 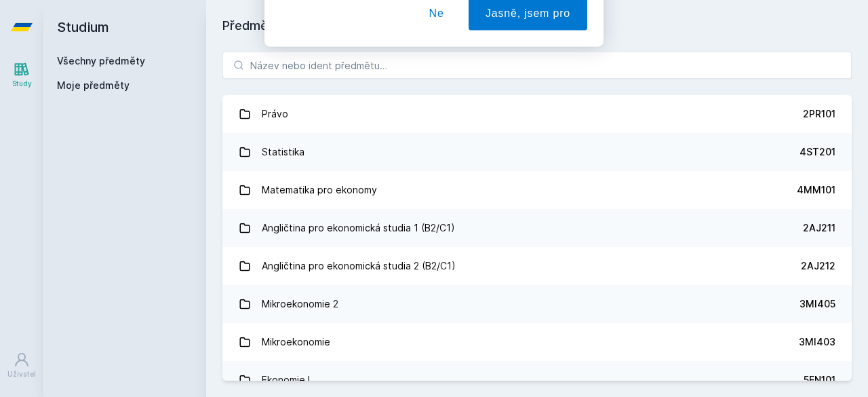 I want to click on div: Mikroekonomie, so click(x=296, y=342).